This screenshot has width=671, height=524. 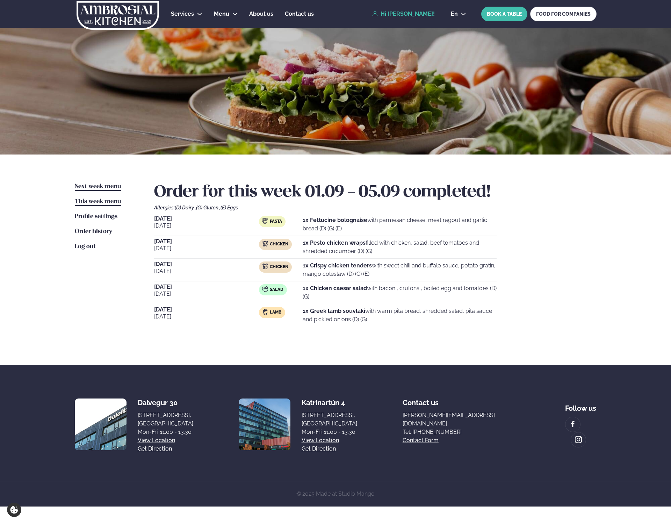 What do you see at coordinates (265, 312) in the screenshot?
I see `img: Lamb.svg` at bounding box center [265, 312].